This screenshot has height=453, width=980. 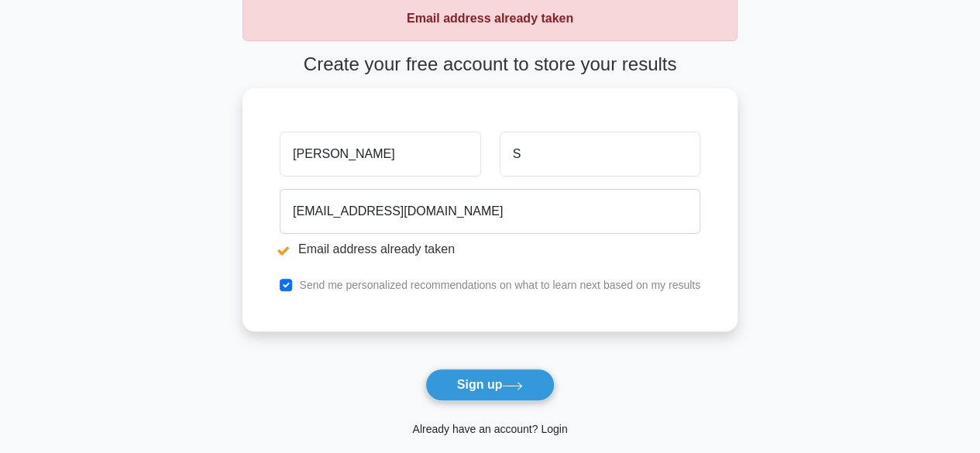 What do you see at coordinates (489, 429) in the screenshot?
I see `a: Already have an account? Login` at bounding box center [489, 429].